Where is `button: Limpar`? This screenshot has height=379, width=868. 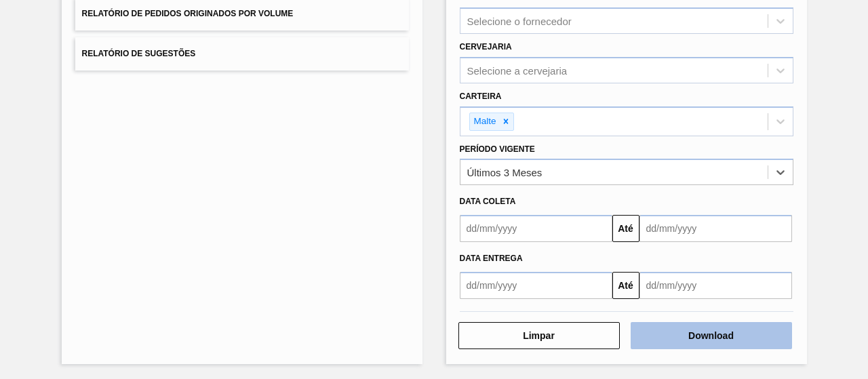
button: Limpar is located at coordinates (539, 335).